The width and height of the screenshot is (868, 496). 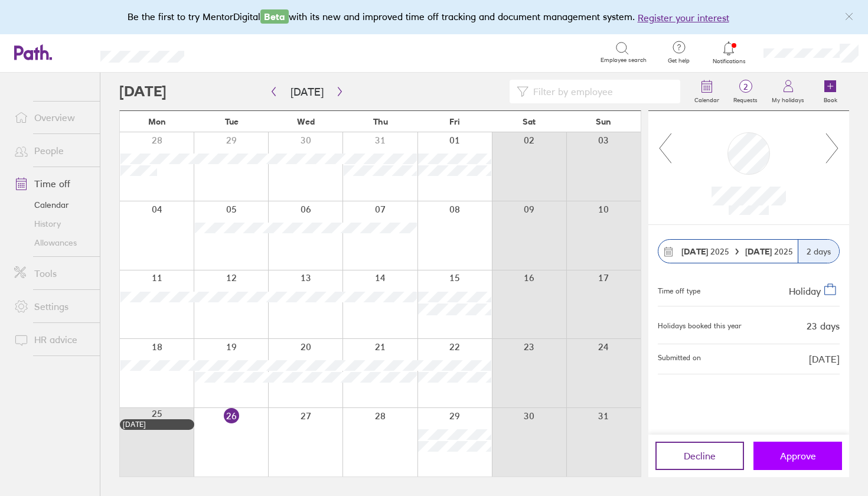 I want to click on span: Decline, so click(x=700, y=456).